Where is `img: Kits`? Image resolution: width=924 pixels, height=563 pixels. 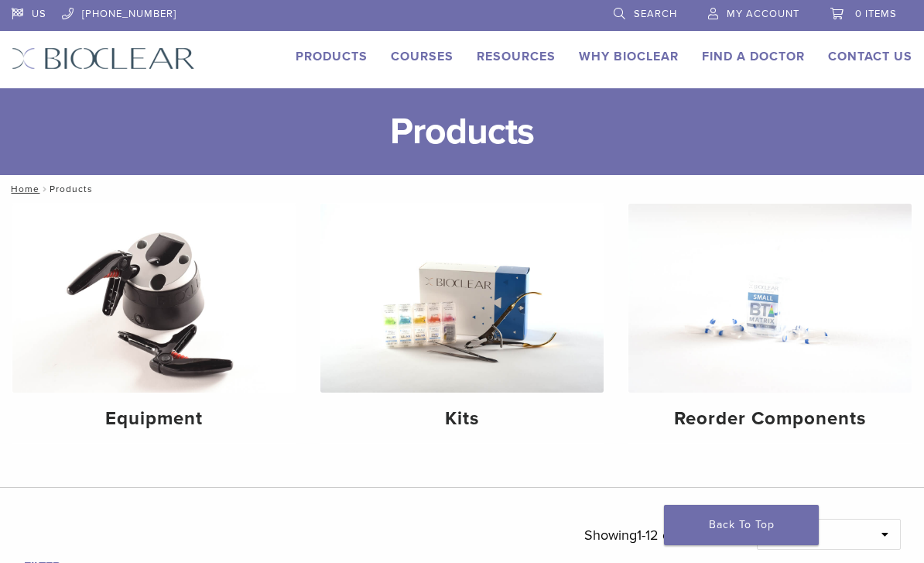 img: Kits is located at coordinates (462, 298).